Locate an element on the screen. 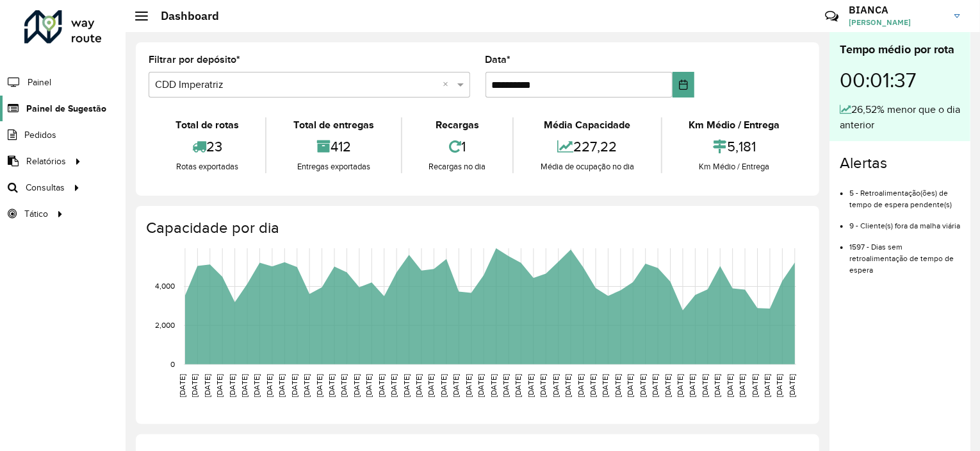 Image resolution: width=980 pixels, height=451 pixels. span: Consultas is located at coordinates (45, 187).